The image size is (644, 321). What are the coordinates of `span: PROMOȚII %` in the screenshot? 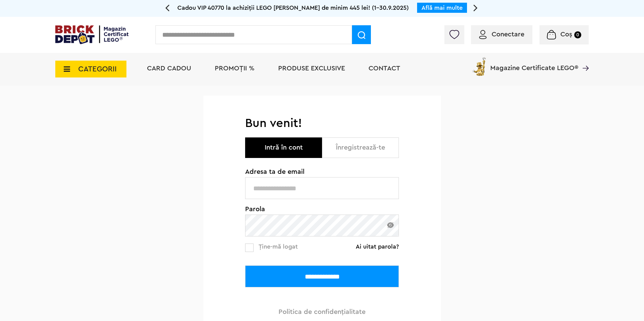 It's located at (235, 68).